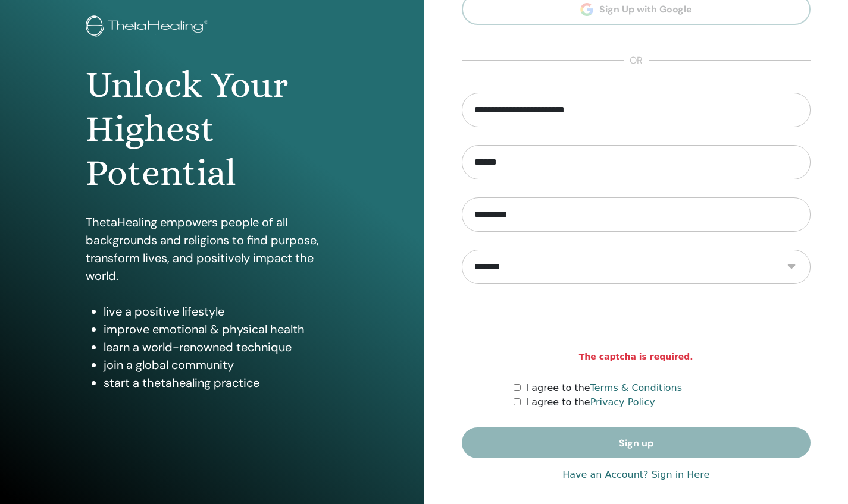 This screenshot has height=504, width=848. I want to click on li: start a thetahealing practice, so click(220, 383).